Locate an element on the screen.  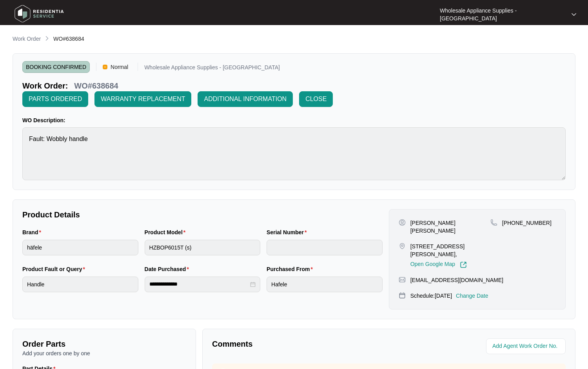
p: Change Date is located at coordinates (472, 296).